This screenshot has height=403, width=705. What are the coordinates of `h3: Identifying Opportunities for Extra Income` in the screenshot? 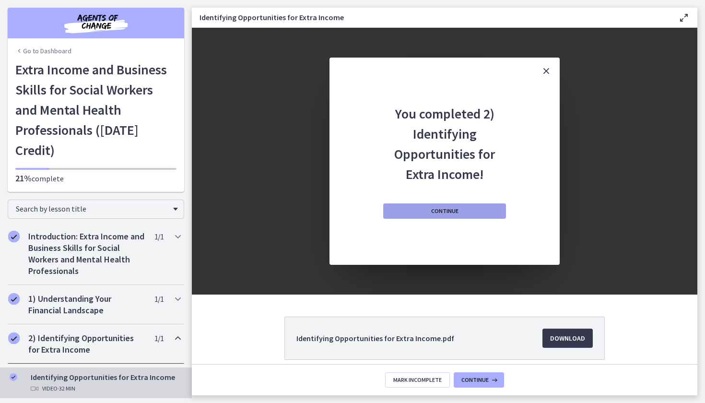 It's located at (431, 17).